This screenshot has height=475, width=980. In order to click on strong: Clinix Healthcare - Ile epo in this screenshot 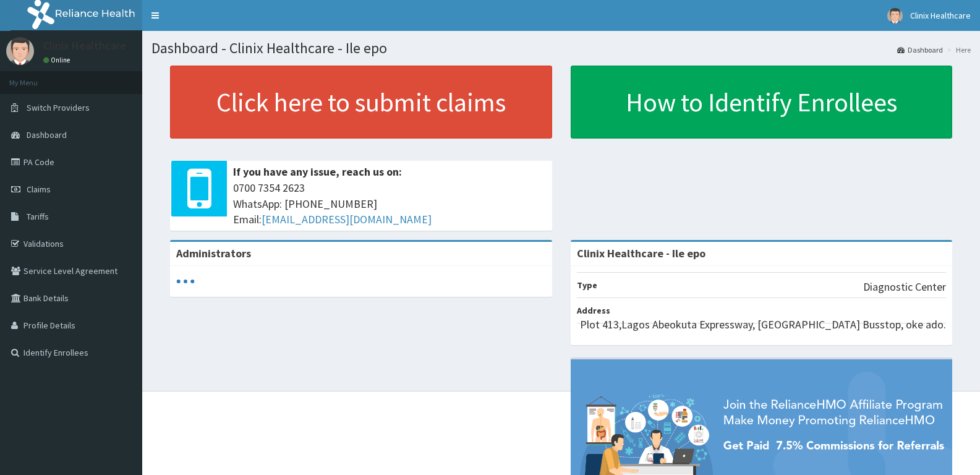, I will do `click(641, 253)`.